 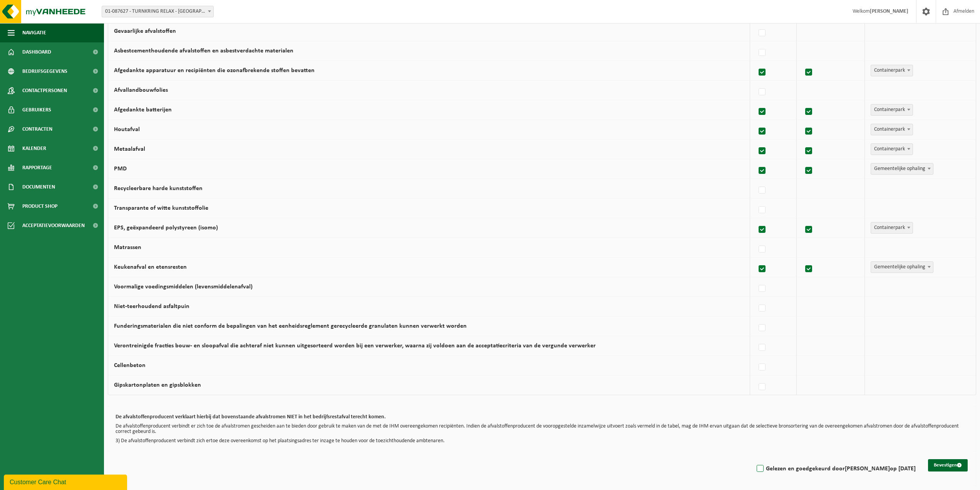 What do you see at coordinates (150, 267) in the screenshot?
I see `label: Keukenafval en etensresten` at bounding box center [150, 267].